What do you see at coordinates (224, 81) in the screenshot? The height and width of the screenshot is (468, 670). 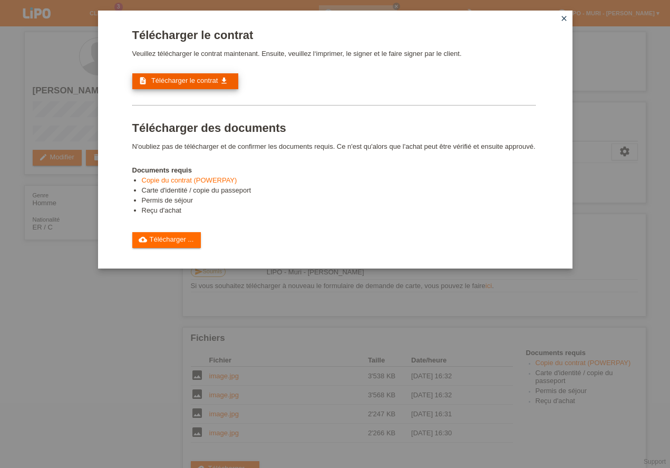 I see `i: get_app` at bounding box center [224, 81].